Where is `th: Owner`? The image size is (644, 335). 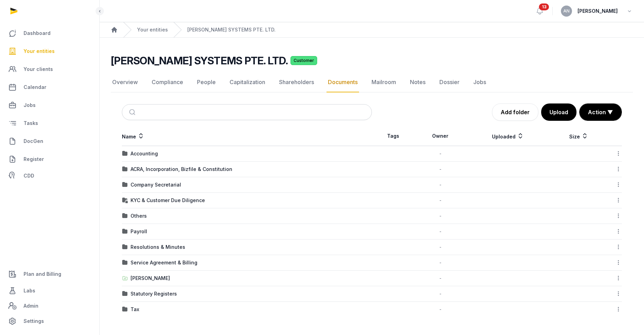
th: Owner is located at coordinates (440, 136).